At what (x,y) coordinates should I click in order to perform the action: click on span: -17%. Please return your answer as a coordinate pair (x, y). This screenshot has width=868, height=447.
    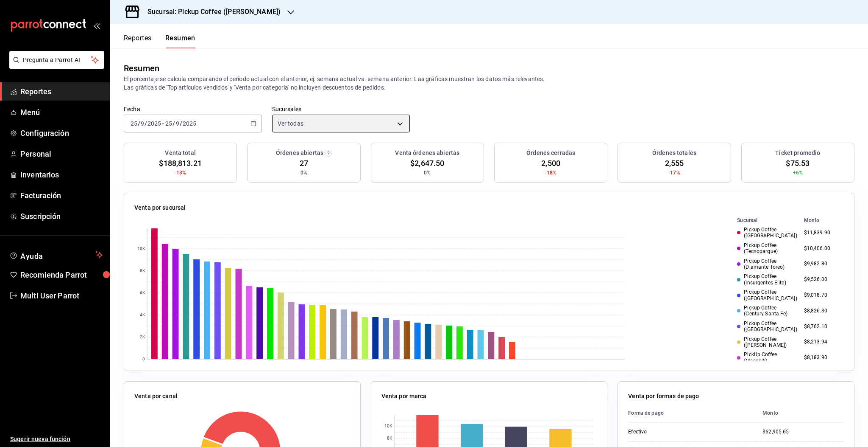
    Looking at the image, I should click on (674, 173).